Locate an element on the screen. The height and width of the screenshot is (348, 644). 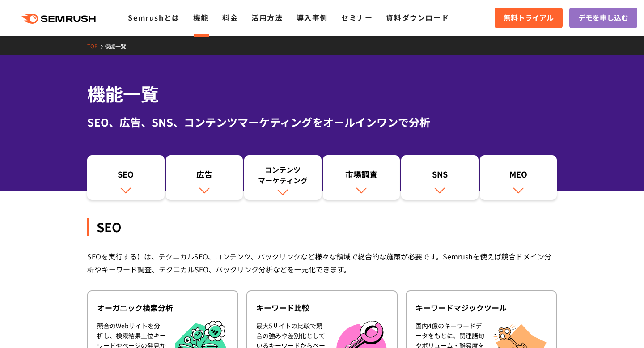
a: 機能一覧 is located at coordinates (119, 46).